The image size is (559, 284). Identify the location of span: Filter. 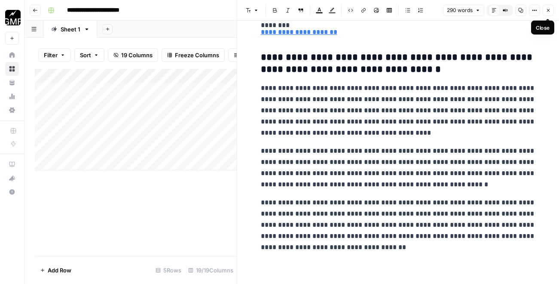
(51, 55).